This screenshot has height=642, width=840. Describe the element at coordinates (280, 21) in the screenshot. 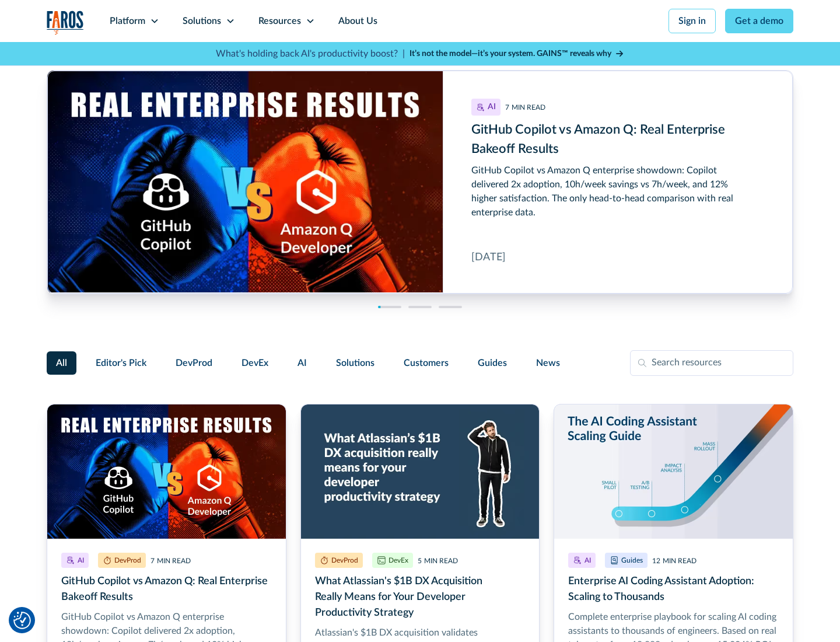

I see `div: Resources` at that location.